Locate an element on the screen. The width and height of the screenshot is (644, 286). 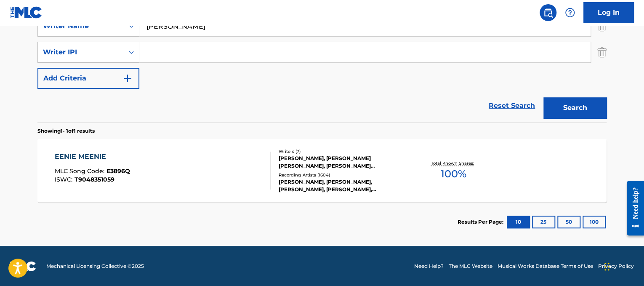
div: Writer Name is located at coordinates (81, 26).